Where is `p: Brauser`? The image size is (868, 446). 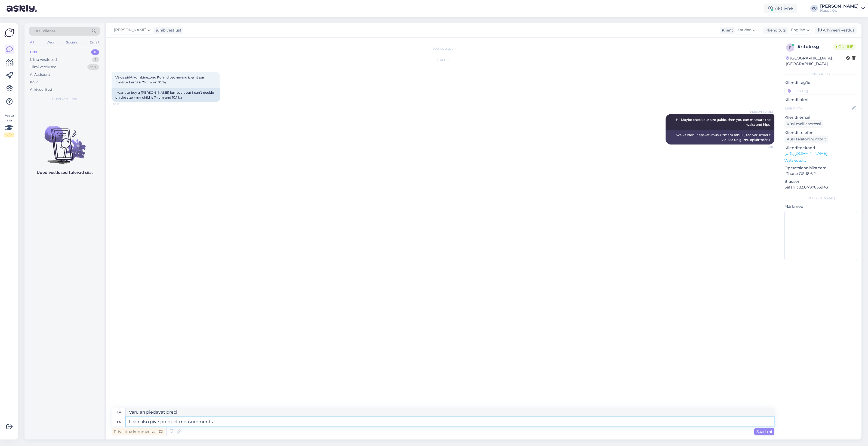 p: Brauser is located at coordinates (821, 182).